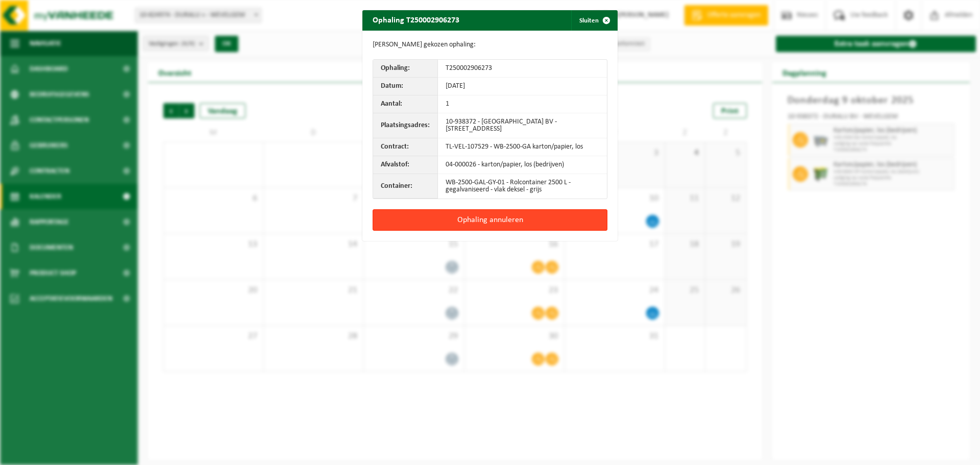 The image size is (980, 465). What do you see at coordinates (416, 20) in the screenshot?
I see `h2: Ophaling T250002906273` at bounding box center [416, 20].